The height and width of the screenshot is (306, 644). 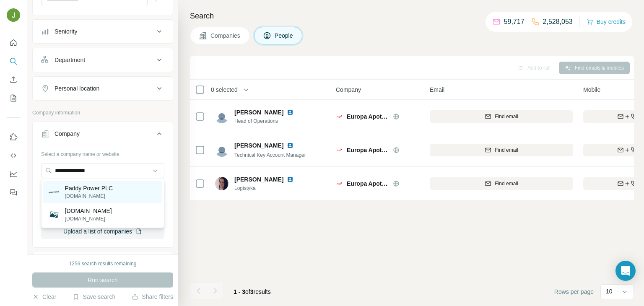 What do you see at coordinates (437, 89) in the screenshot?
I see `span: Email` at bounding box center [437, 89].